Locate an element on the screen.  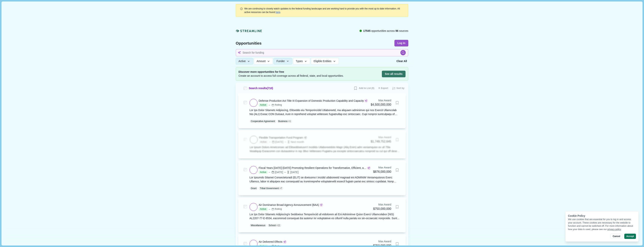
div: We use cookies that are essential for you to log in and access your account. These cookies are ne... is located at coordinates (602, 225).